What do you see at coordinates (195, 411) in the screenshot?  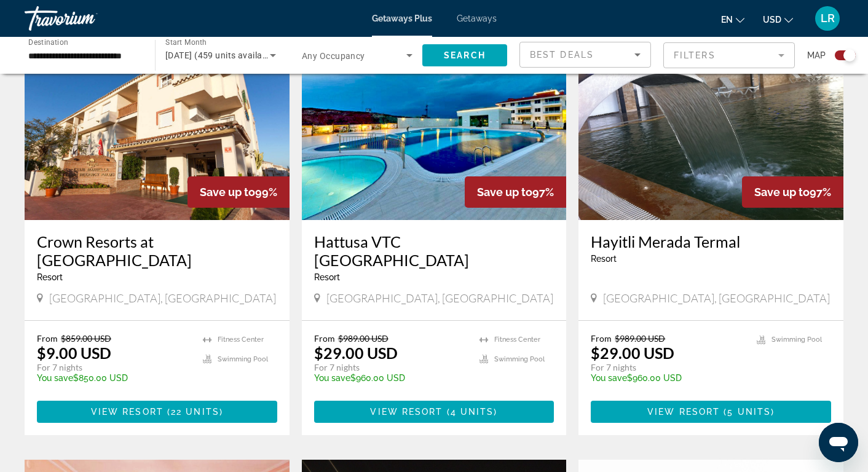 I see `span: 22 units` at bounding box center [195, 411].